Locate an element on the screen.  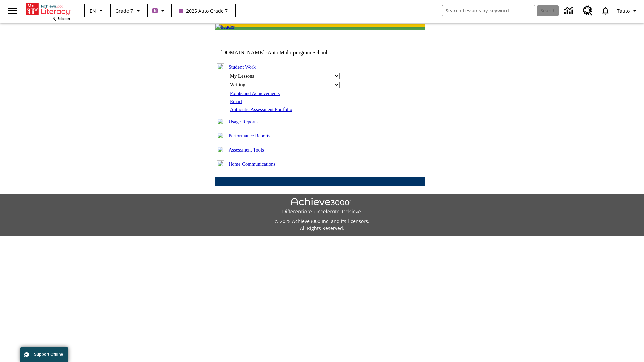
a: Resource Center, Will open in new tab is located at coordinates (587, 11).